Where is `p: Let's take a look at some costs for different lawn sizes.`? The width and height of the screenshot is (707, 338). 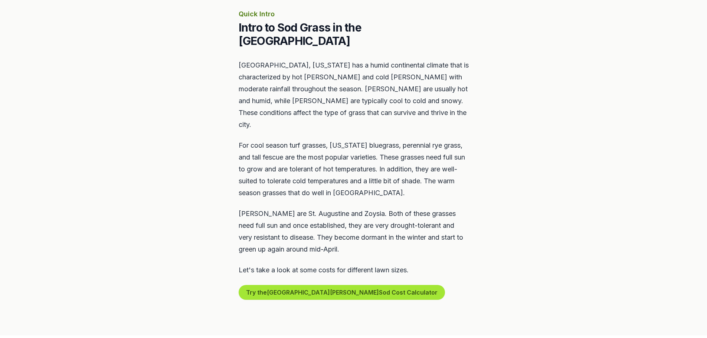 p: Let's take a look at some costs for different lawn sizes. is located at coordinates (354, 270).